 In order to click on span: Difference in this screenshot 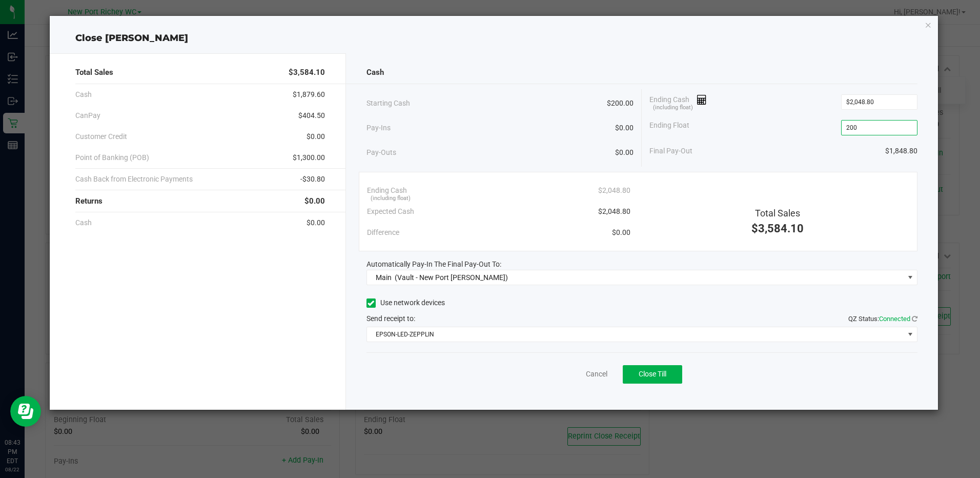, I will do `click(383, 232)`.